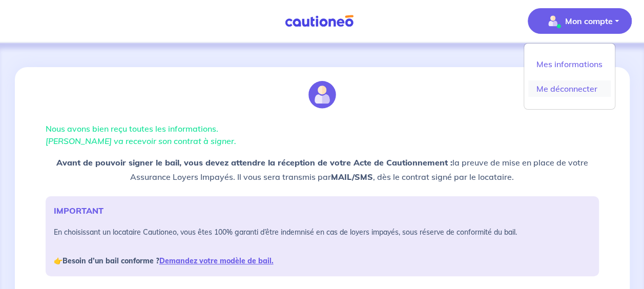  I want to click on img: illu_account.svg, so click(322, 95).